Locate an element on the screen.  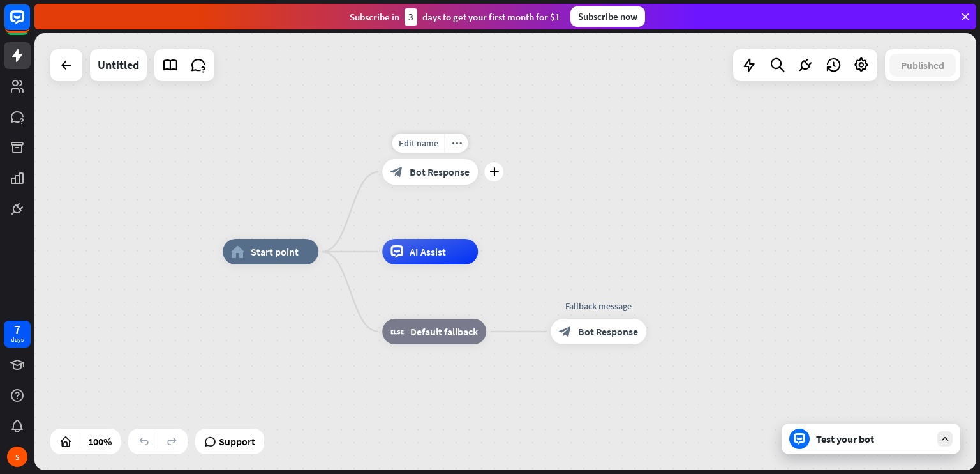
span: AI Assist is located at coordinates (427, 251).